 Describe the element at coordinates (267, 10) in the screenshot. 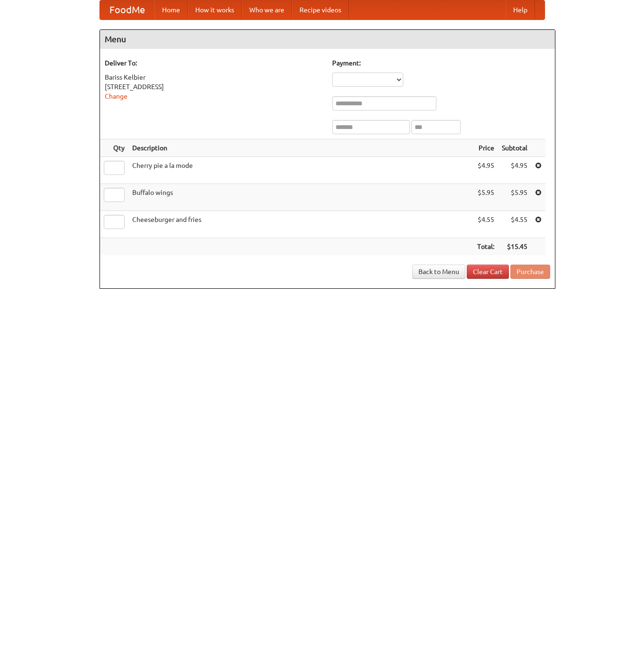

I see `a: Who we are` at that location.